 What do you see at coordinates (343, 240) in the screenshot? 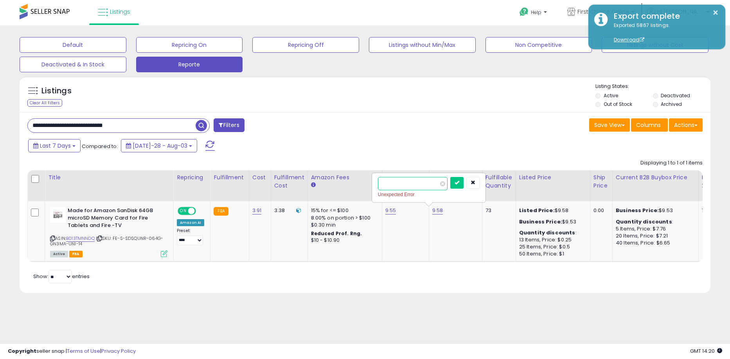
I see `div: $10 - $10.90` at bounding box center [343, 240].